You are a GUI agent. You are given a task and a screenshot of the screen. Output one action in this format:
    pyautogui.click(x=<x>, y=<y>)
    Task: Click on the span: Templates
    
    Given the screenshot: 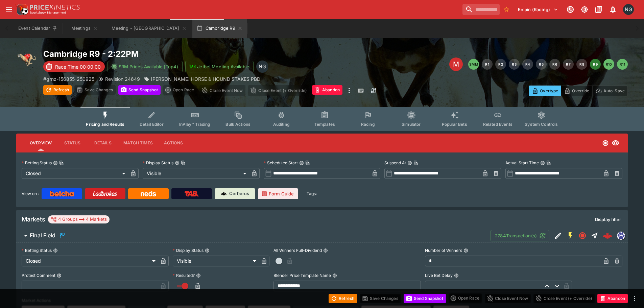 What is the action you would take?
    pyautogui.click(x=325, y=124)
    